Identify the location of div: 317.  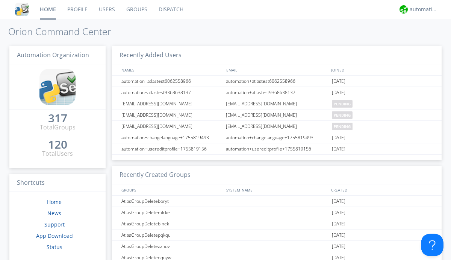
(58, 118).